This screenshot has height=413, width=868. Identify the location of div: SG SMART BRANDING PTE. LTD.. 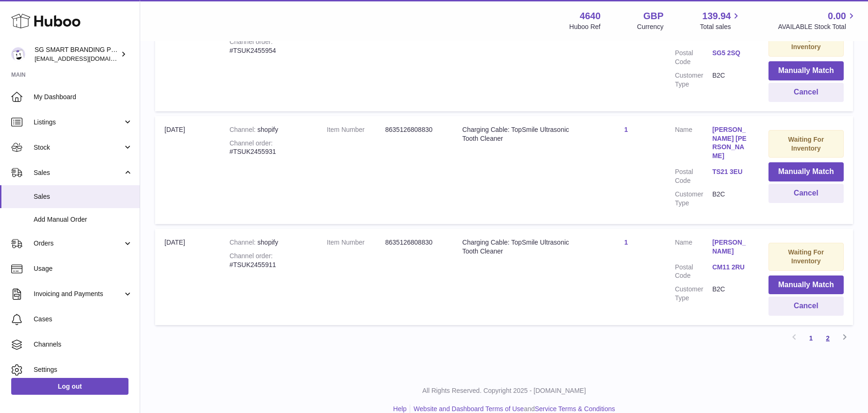
(77, 54).